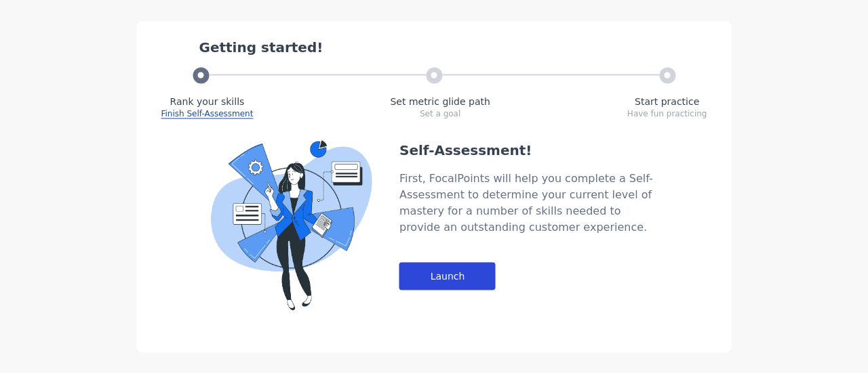  Describe the element at coordinates (208, 101) in the screenshot. I see `div: Rank your skills` at that location.